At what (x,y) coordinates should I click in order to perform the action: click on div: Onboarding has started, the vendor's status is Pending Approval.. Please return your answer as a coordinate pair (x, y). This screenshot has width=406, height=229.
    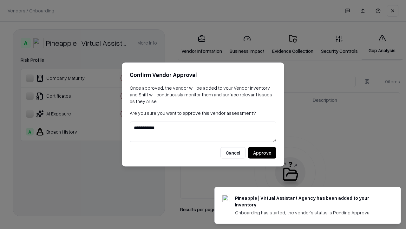
    Looking at the image, I should click on (310, 212).